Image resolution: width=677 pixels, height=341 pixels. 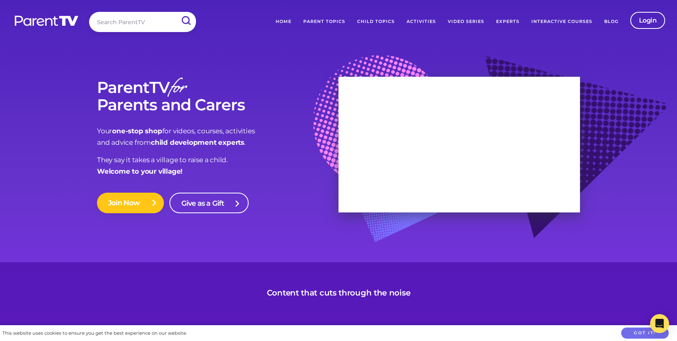 What do you see at coordinates (46, 21) in the screenshot?
I see `img: parenttv-logo-white.4c85aaf.svg` at bounding box center [46, 21].